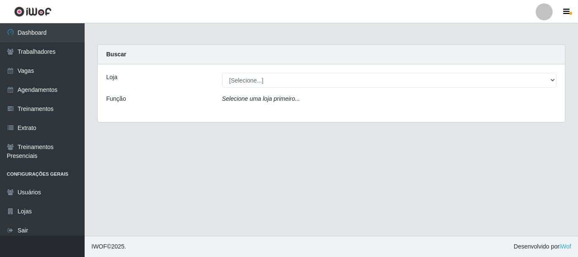  I want to click on span: © 2025 ., so click(109, 246).